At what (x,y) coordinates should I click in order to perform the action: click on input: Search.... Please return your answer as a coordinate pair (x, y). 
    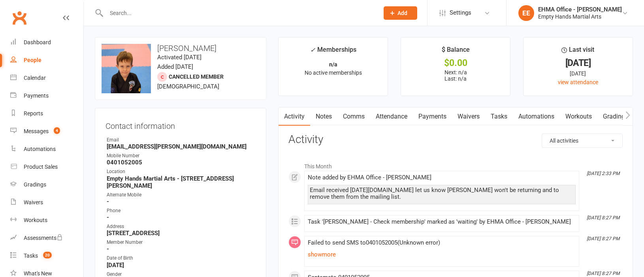
    Looking at the image, I should click on (239, 13).